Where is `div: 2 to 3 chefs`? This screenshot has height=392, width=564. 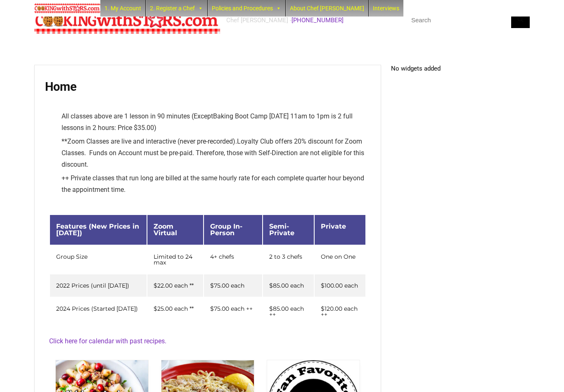
div: 2 to 3 chefs is located at coordinates (288, 257).